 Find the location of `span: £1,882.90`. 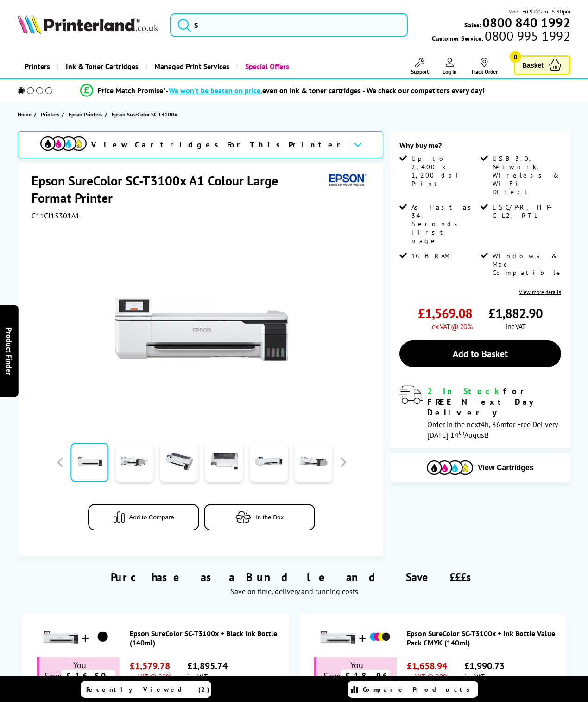

span: £1,882.90 is located at coordinates (515, 313).